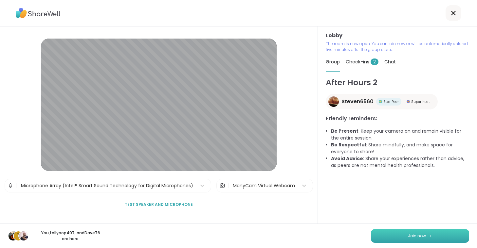 The height and width of the screenshot is (248, 477). What do you see at coordinates (420, 236) in the screenshot?
I see `button: Join now` at bounding box center [420, 236].